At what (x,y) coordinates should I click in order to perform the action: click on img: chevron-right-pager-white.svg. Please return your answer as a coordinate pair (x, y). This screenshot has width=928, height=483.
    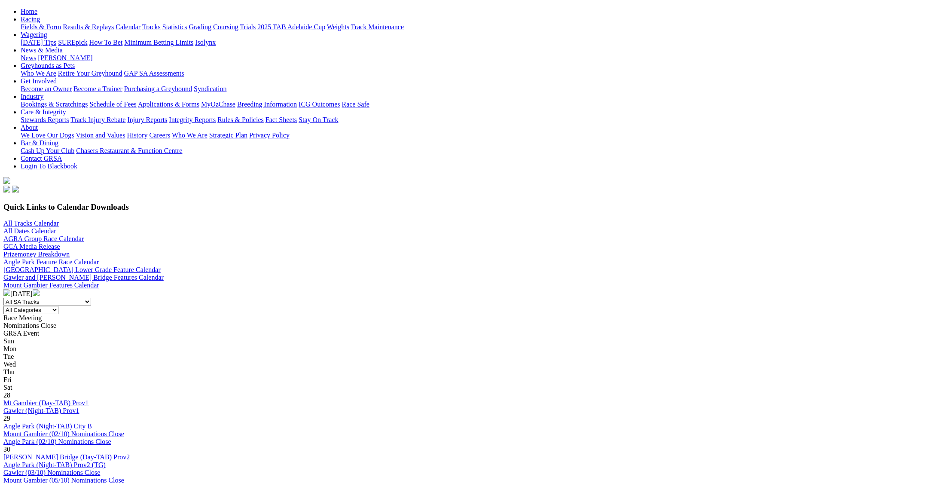
    Looking at the image, I should click on (36, 293).